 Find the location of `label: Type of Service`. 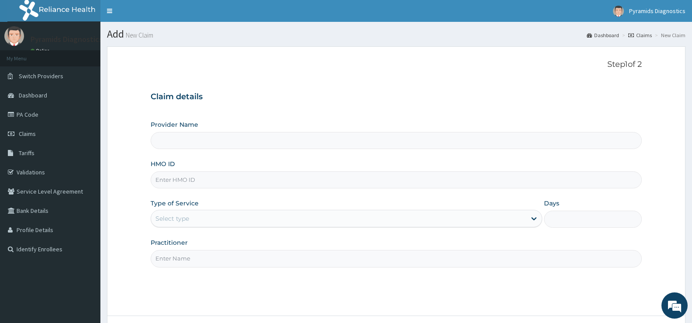

label: Type of Service is located at coordinates (175, 203).